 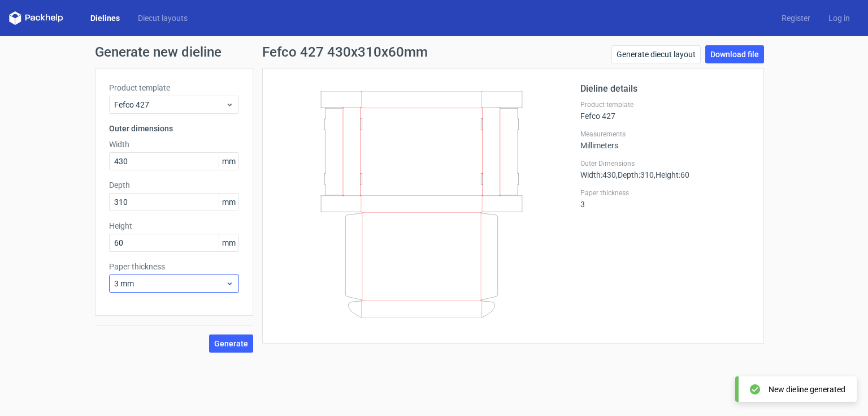 I want to click on div: Fefco 427, so click(x=665, y=110).